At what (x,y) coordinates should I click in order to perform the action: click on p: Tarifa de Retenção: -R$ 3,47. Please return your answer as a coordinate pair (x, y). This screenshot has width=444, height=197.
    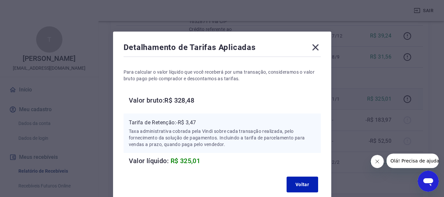
    Looking at the image, I should click on (222, 122).